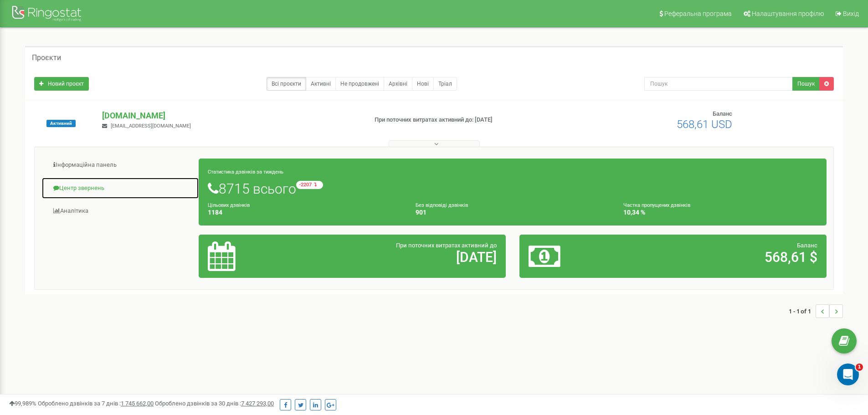  Describe the element at coordinates (657, 205) in the screenshot. I see `small: Частка пропущених дзвінків` at that location.